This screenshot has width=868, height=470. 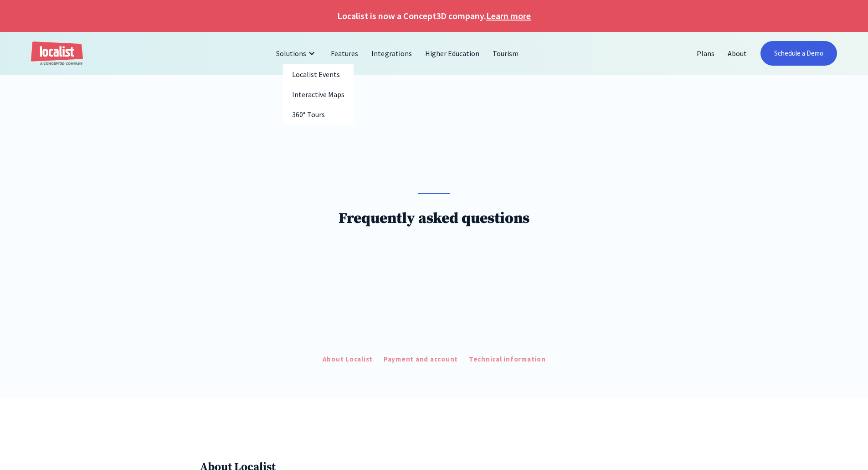 What do you see at coordinates (509, 16) in the screenshot?
I see `a: Learn more` at bounding box center [509, 16].